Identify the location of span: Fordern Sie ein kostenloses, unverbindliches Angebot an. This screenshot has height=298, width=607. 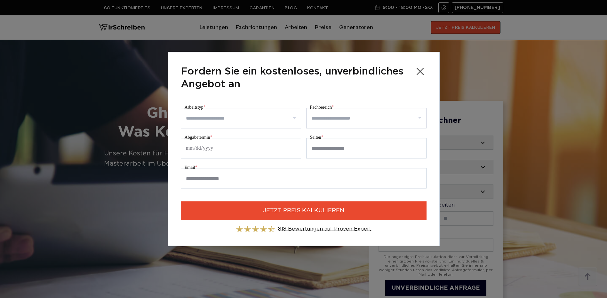
(294, 78).